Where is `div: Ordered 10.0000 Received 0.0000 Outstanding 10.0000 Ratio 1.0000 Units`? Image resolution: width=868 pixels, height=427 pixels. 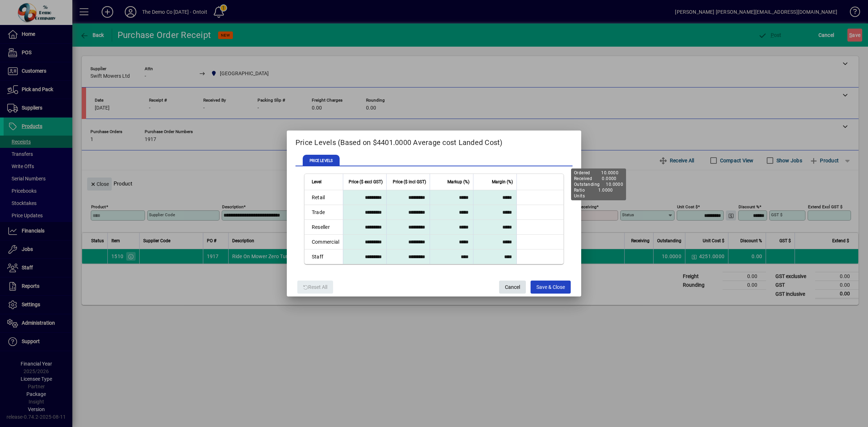
div: Ordered 10.0000 Received 0.0000 Outstanding 10.0000 Ratio 1.0000 Units is located at coordinates (599, 184).